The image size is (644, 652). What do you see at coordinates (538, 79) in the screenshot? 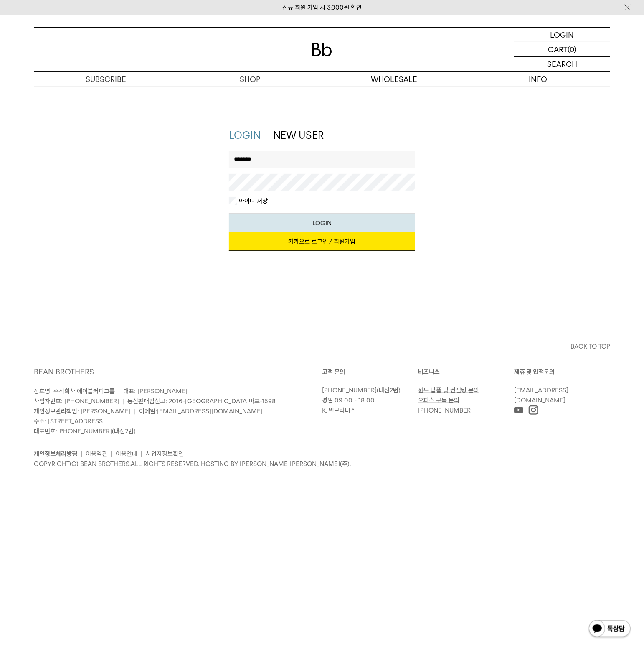
I see `p: INFO` at bounding box center [538, 79].